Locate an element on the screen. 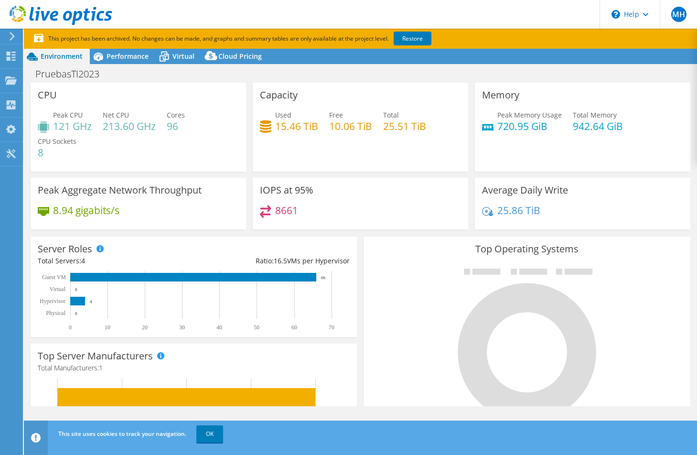 The image size is (697, 455). text: 4 is located at coordinates (91, 301).